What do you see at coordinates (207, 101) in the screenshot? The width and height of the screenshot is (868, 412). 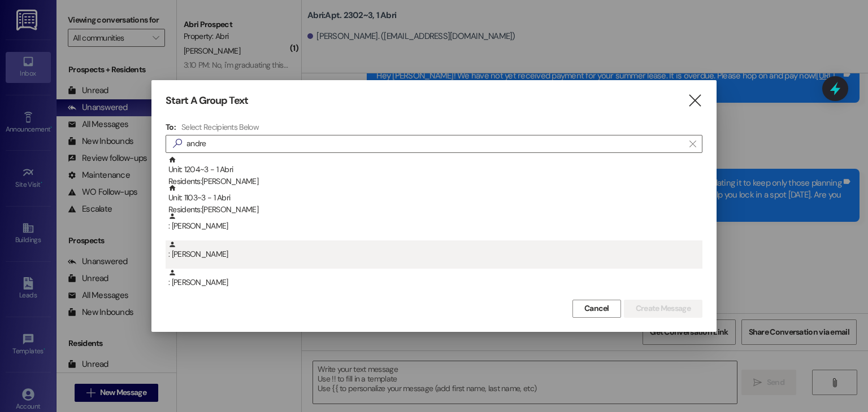 I see `h3: Start A Group Text` at bounding box center [207, 101].